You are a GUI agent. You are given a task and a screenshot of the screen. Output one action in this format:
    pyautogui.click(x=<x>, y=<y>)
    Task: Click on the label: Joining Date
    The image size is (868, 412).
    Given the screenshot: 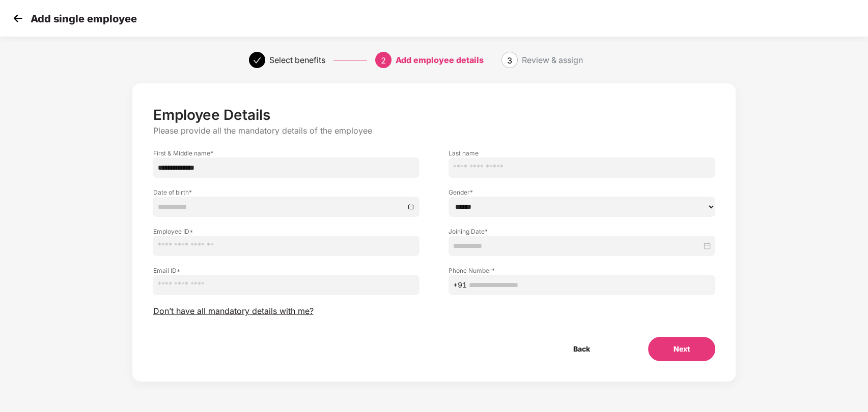 What is the action you would take?
    pyautogui.click(x=582, y=232)
    